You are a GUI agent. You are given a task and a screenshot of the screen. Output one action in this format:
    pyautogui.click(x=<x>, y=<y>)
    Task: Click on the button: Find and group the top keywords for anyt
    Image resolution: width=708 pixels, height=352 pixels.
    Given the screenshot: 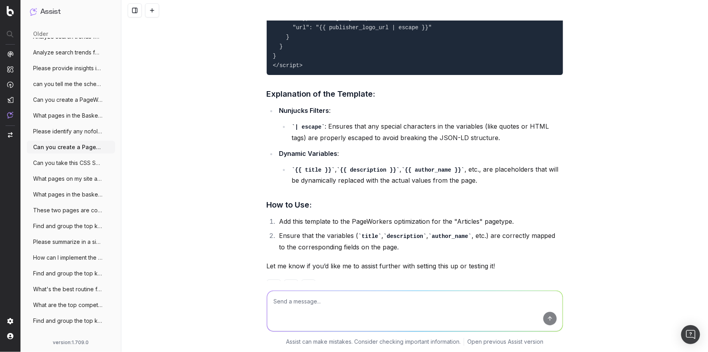 What is the action you would take?
    pyautogui.click(x=71, y=226)
    